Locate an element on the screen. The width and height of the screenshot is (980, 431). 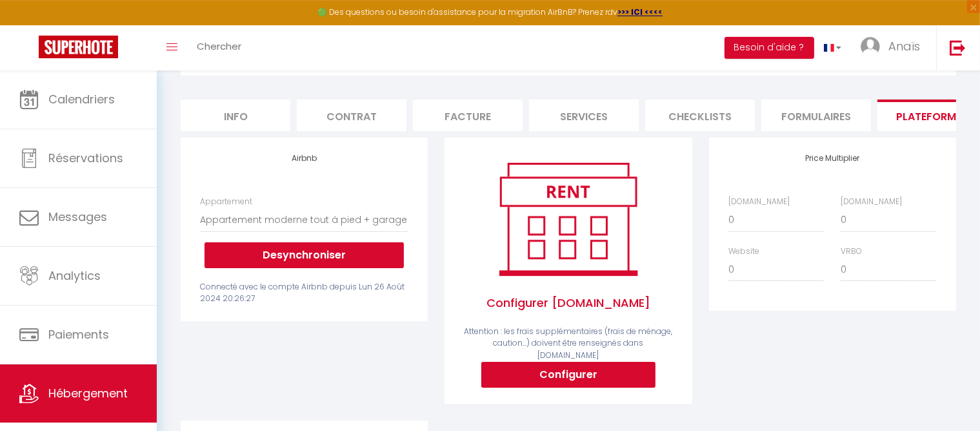
label: Appartement is located at coordinates (226, 201).